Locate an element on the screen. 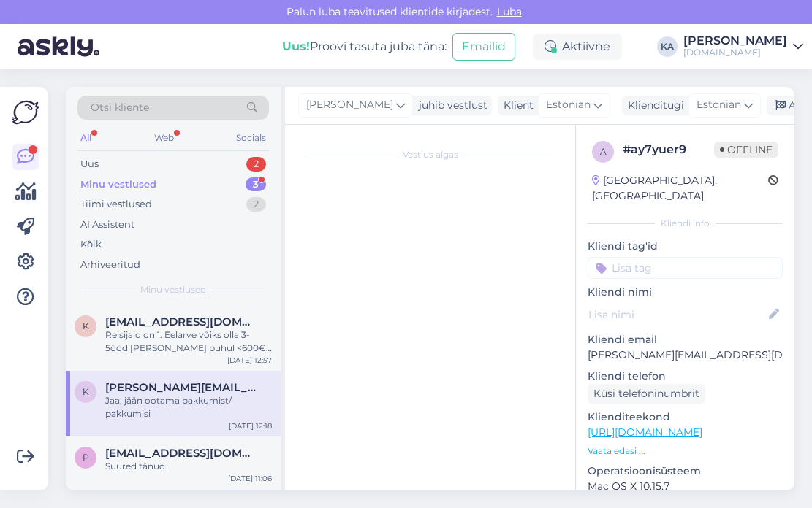 This screenshot has width=812, height=508. div: Jaa, jään ootama pakkumist/ pakkumisi is located at coordinates (189, 408).